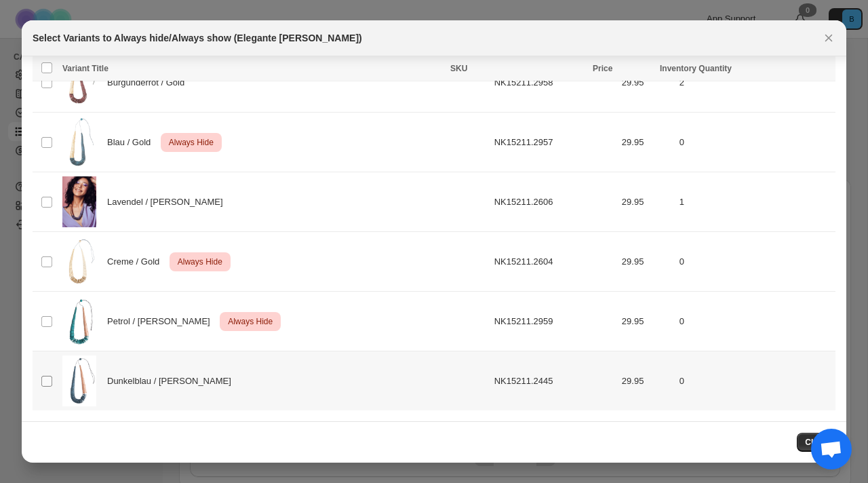  What do you see at coordinates (79, 261) in the screenshot?
I see `img: NK15211.2604.jpg` at bounding box center [79, 261].